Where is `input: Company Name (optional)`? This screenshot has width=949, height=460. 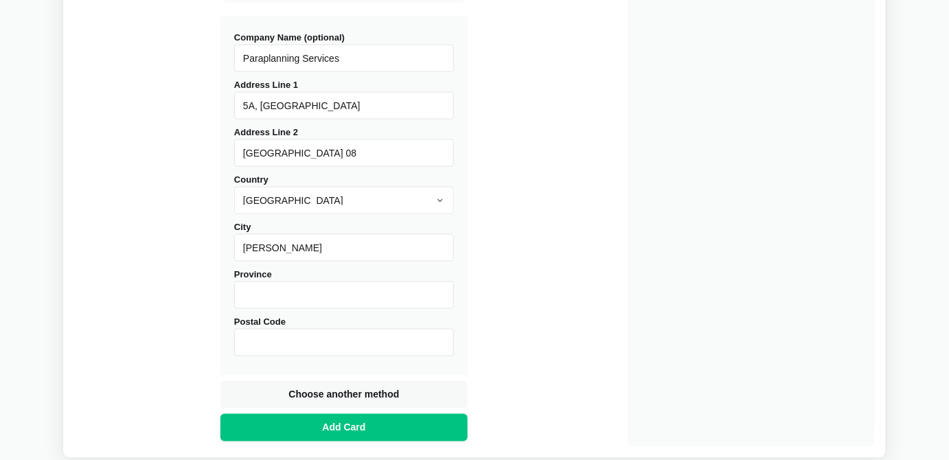
input: Company Name (optional) is located at coordinates (344, 58).